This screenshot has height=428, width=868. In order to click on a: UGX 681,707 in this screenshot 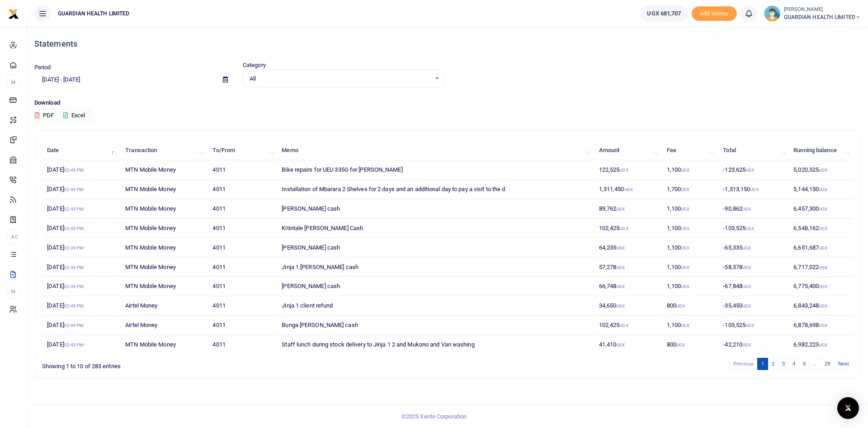, I will do `click(664, 13)`.